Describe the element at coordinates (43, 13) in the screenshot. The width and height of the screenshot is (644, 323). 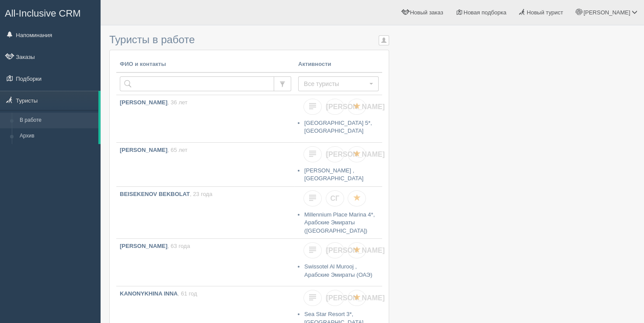
I see `span: All-Inclusive CRM` at that location.